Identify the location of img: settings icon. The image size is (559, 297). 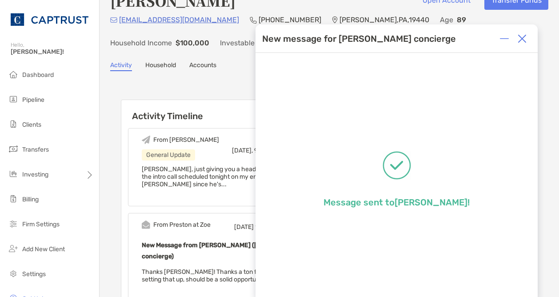
(13, 273).